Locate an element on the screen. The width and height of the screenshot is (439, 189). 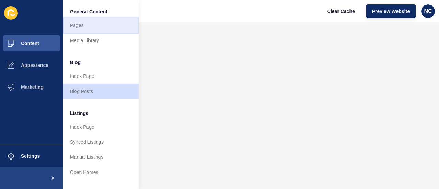
a: Synced Listings is located at coordinates (101, 142).